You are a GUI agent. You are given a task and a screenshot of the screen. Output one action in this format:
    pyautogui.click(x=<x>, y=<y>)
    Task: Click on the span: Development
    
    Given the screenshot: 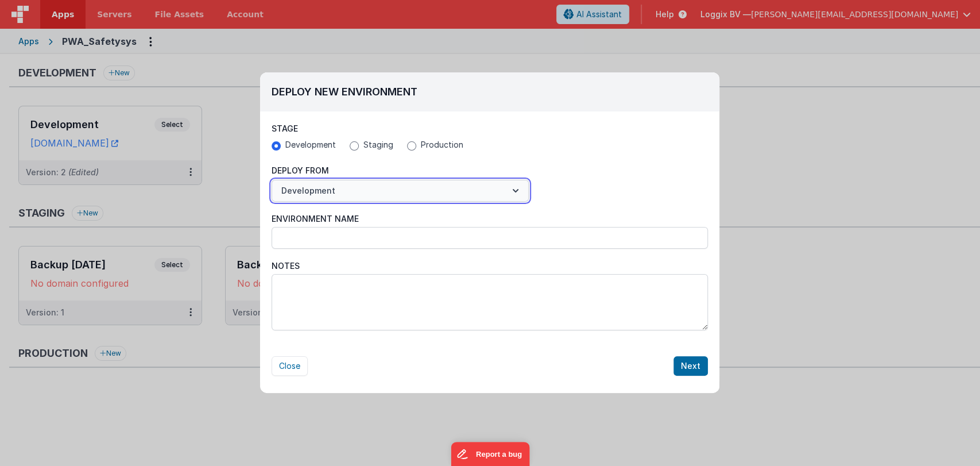 What is the action you would take?
    pyautogui.click(x=310, y=144)
    